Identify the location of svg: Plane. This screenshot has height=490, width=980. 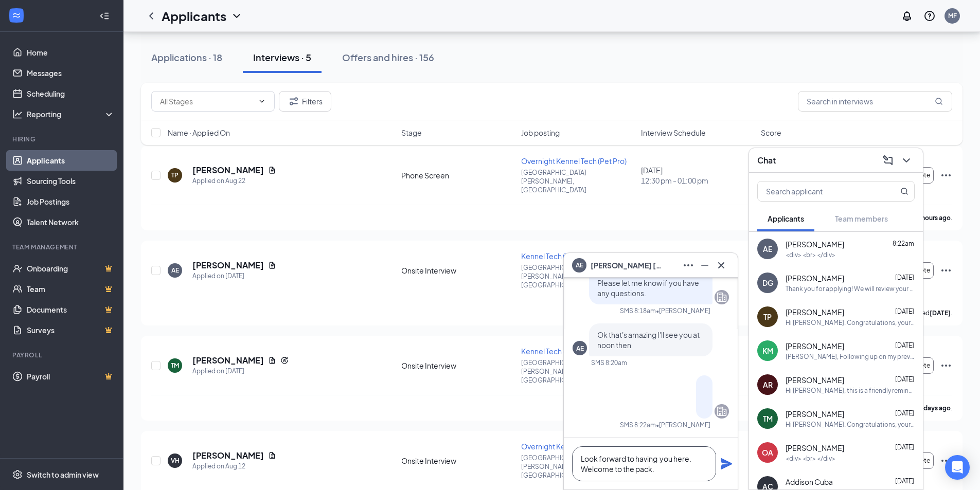
(726, 464).